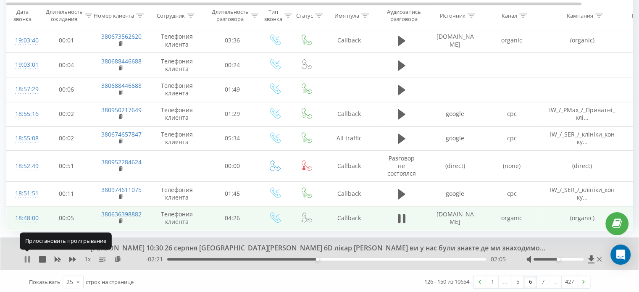 This screenshot has width=639, height=292. Describe the element at coordinates (121, 189) in the screenshot. I see `a: 380974611075` at that location.